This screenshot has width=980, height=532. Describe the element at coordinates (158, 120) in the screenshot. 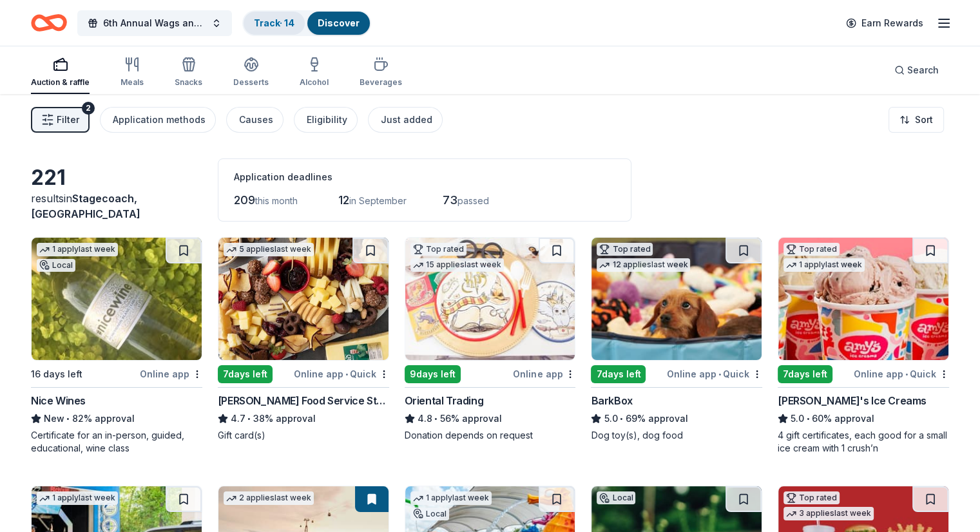

I see `button: Application methods` at that location.